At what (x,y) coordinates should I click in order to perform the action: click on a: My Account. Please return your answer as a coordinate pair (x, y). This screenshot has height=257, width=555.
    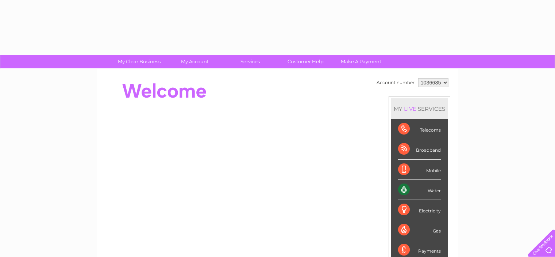
    Looking at the image, I should click on (195, 61).